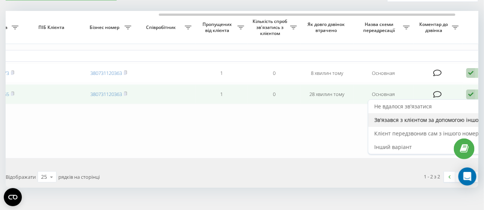 This screenshot has height=210, width=484. Describe the element at coordinates (428, 133) in the screenshot. I see `span: Клієнт передзвонив сам з іншого номера` at that location.